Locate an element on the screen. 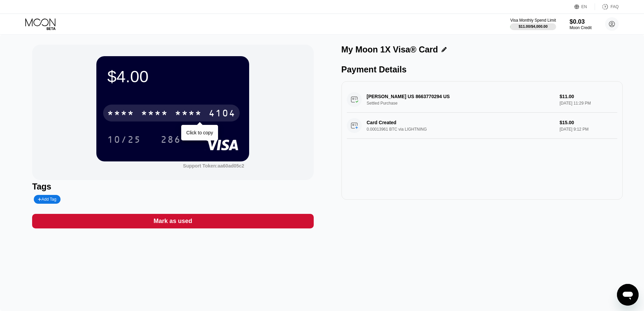 The width and height of the screenshot is (644, 311). div: Add Tag is located at coordinates (47, 199).